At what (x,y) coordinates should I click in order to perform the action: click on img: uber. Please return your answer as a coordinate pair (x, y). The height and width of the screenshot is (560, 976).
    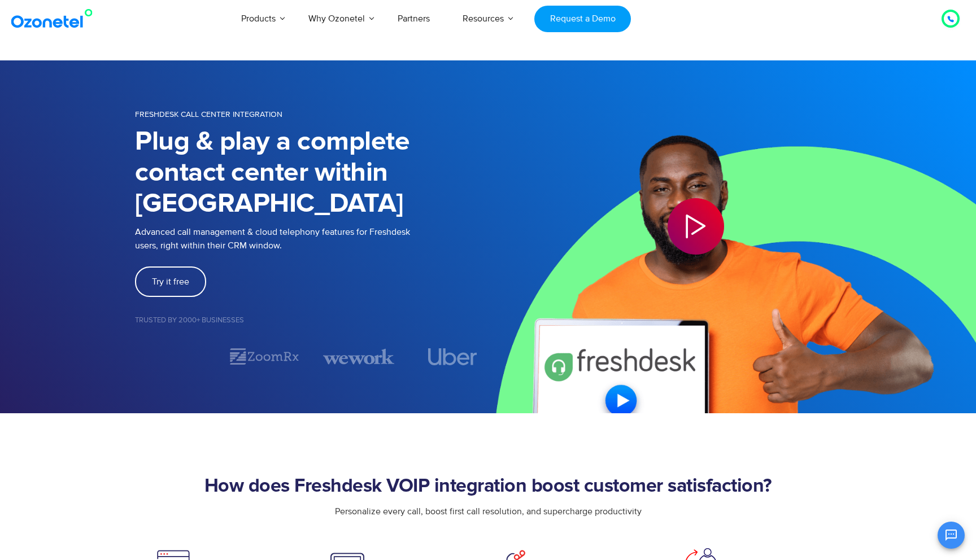
    Looking at the image, I should click on (452, 357).